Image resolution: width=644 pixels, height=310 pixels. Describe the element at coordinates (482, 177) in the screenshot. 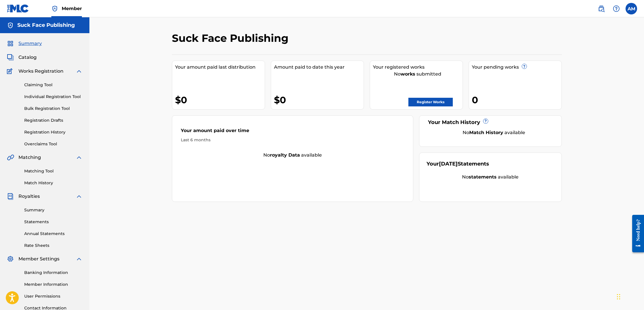

I see `strong: statements` at that location.